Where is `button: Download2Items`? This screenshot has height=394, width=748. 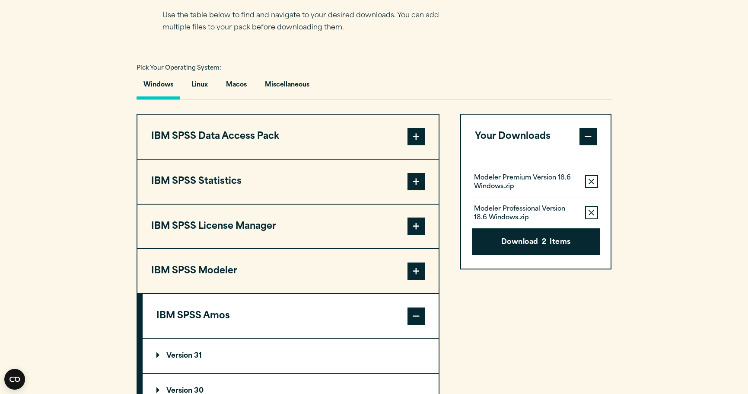 button: Download2Items is located at coordinates (536, 242).